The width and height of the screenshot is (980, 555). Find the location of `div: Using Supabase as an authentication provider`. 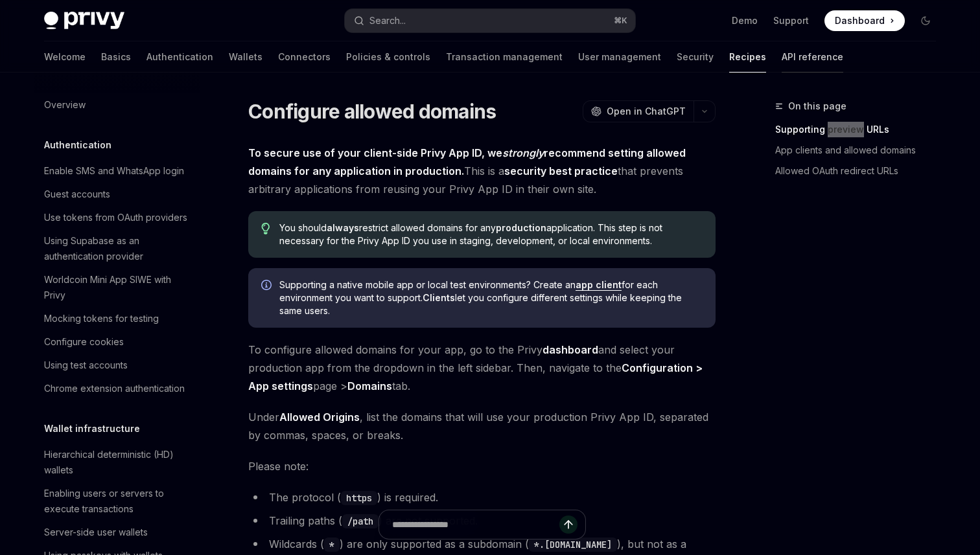

div: Using Supabase as an authentication provider is located at coordinates (118, 248).